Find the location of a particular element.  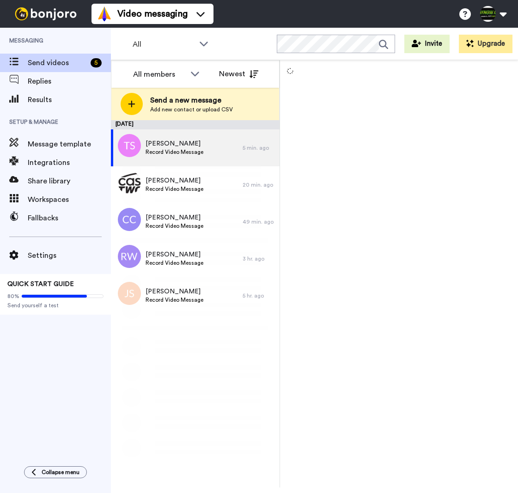

span: Send videos is located at coordinates (57, 63).